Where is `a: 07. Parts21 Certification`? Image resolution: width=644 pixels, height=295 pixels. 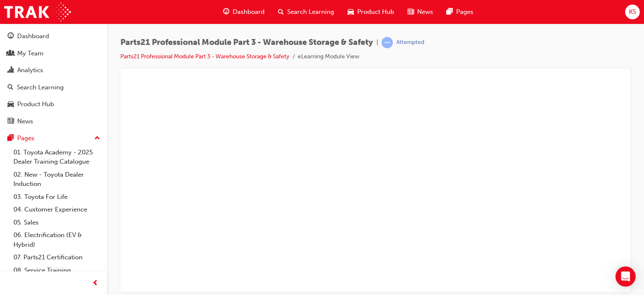
a: 07. Parts21 Certification is located at coordinates (57, 257).